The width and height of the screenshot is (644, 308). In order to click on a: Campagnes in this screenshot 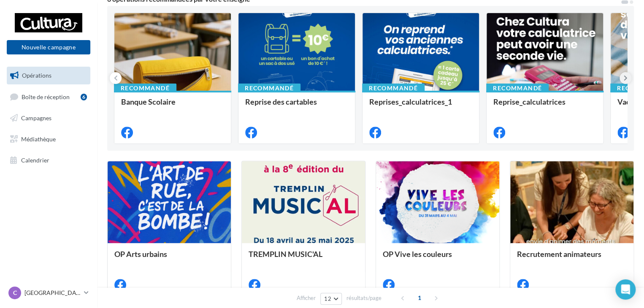, I will do `click(48, 118)`.